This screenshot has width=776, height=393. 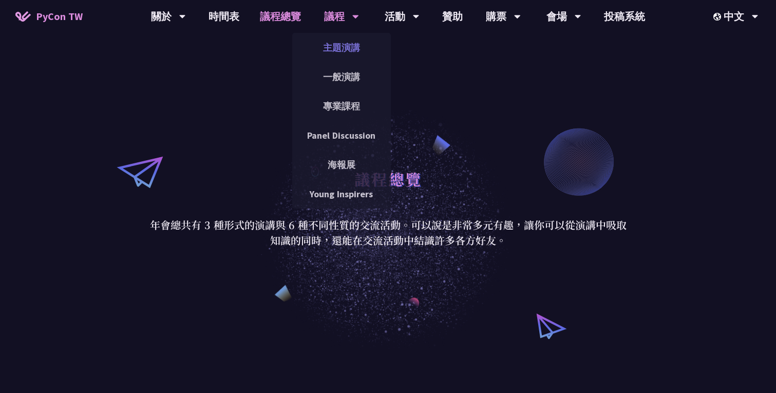 I want to click on img: Locale Icon, so click(x=719, y=16).